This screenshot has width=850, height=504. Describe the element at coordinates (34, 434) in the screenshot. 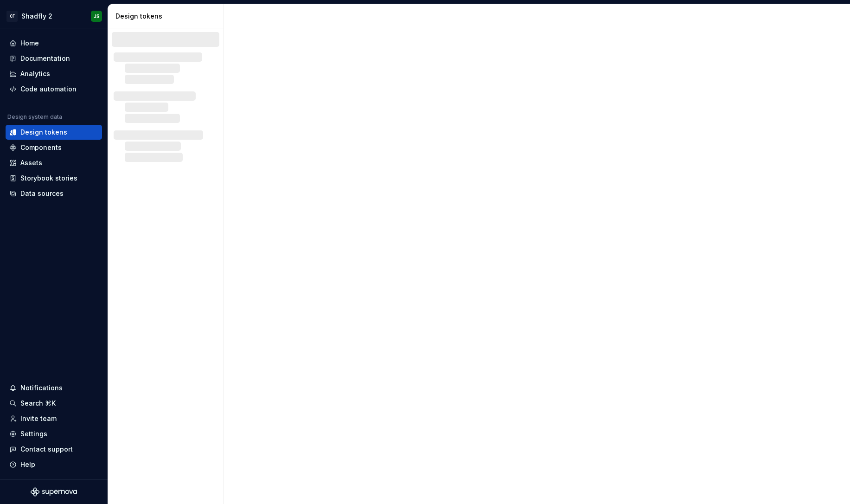

I see `div: Settings` at that location.